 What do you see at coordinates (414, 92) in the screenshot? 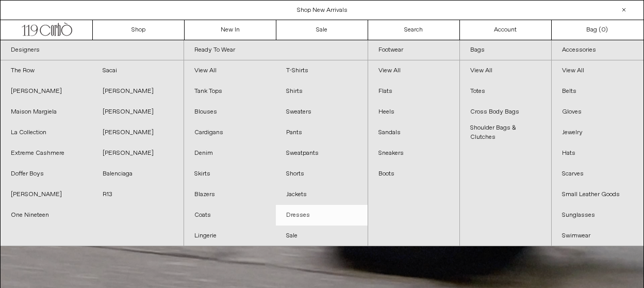
I see `a: Flats` at bounding box center [414, 92].